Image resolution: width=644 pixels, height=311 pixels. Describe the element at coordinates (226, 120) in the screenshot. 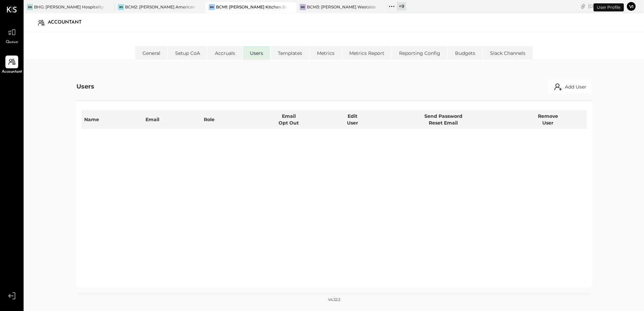

I see `th: Role` at that location.